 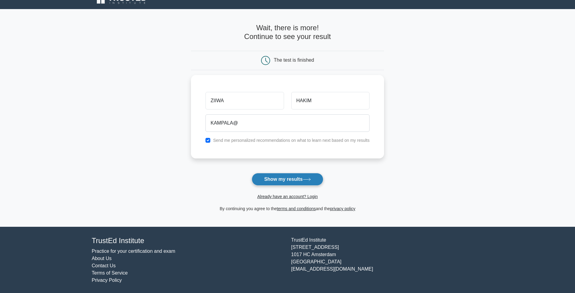 I want to click on a: Practice for your certification and exam, so click(x=134, y=251).